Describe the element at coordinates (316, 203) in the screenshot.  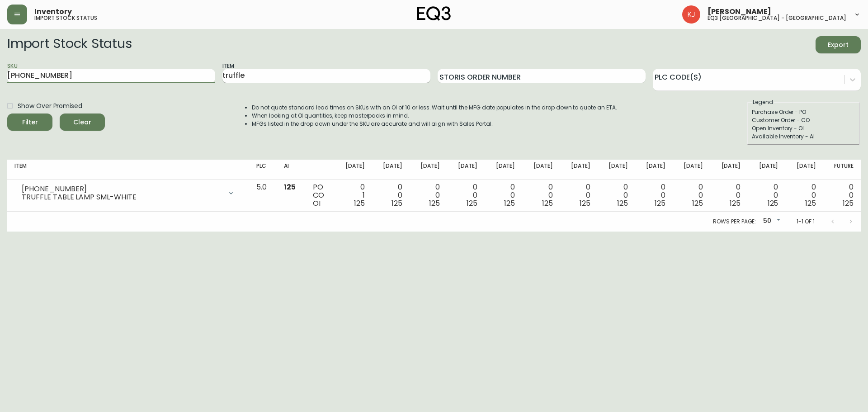
I see `span: OI` at that location.